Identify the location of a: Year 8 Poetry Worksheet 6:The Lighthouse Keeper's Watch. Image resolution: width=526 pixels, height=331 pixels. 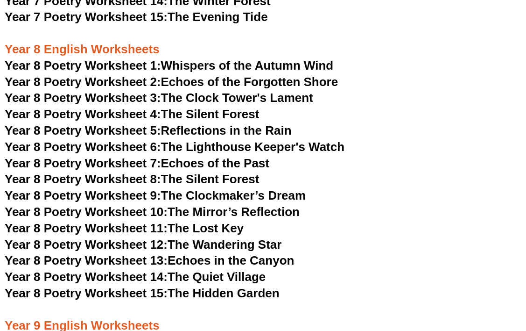
(175, 147).